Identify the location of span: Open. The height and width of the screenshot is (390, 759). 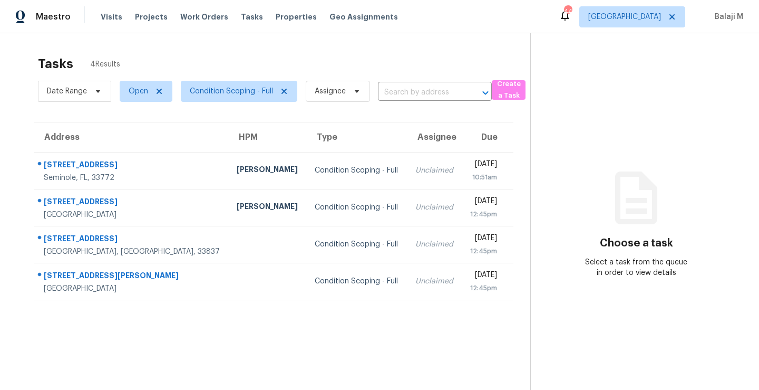
(138, 91).